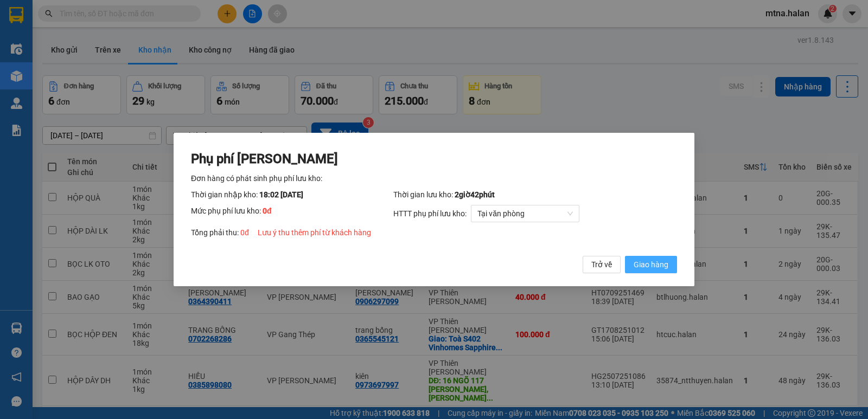 The width and height of the screenshot is (868, 419). I want to click on button: Giao hàng, so click(651, 265).